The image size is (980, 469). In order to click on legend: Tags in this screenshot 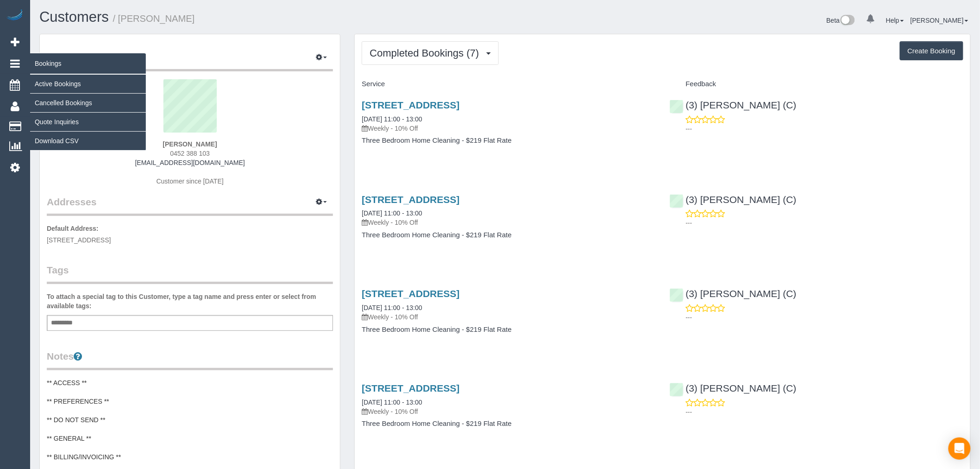, I will do `click(190, 273)`.